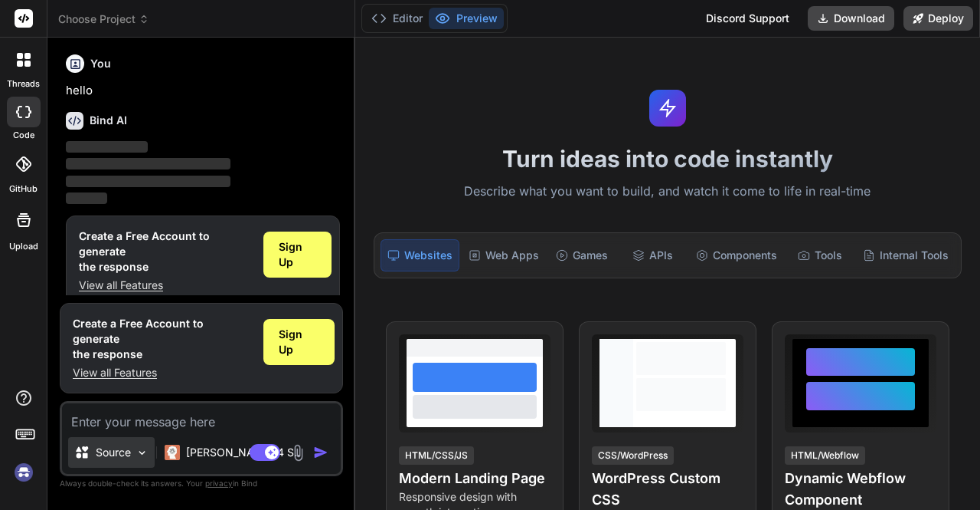 The height and width of the screenshot is (510, 980). I want to click on div: Components, so click(737, 255).